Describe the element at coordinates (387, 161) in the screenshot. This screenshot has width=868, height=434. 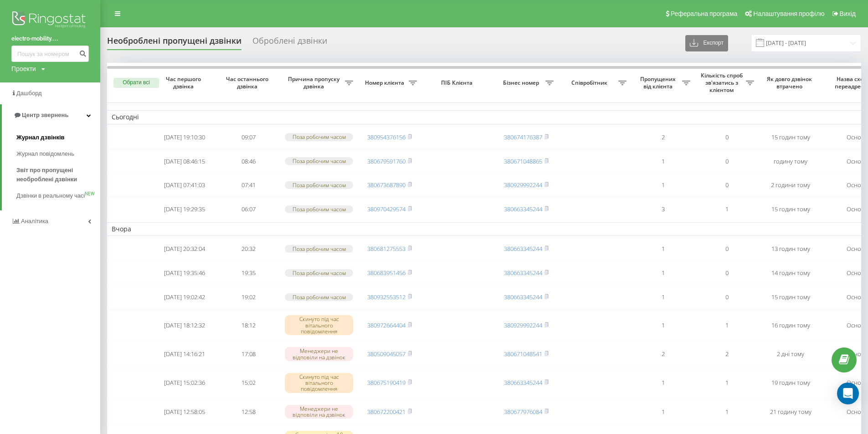
I see `a: 380679591760` at that location.